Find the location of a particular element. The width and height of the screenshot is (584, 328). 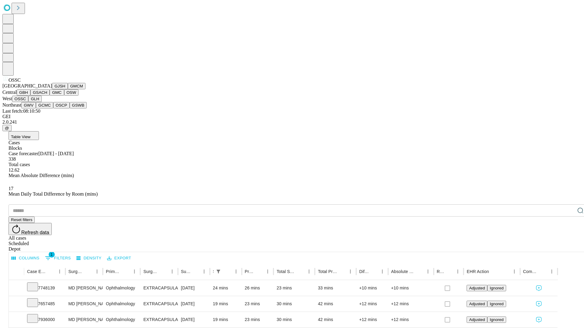

div: Surgeon Name is located at coordinates (76, 272).